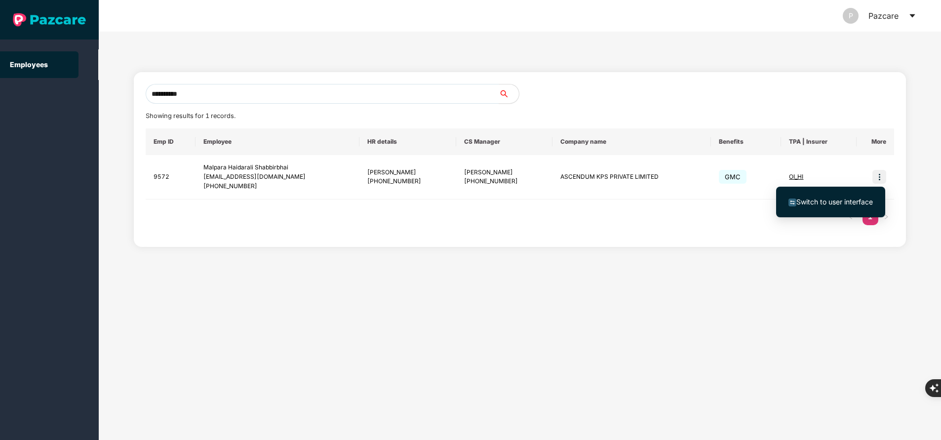 This screenshot has height=440, width=941. What do you see at coordinates (631, 142) in the screenshot?
I see `th: Company name` at bounding box center [631, 142].